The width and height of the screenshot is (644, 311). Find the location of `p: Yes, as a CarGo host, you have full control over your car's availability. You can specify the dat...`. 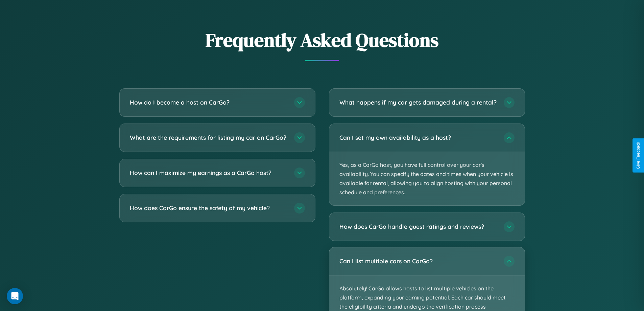

p: Yes, as a CarGo host, you have full control over your car's availability. You can specify the dat... is located at coordinates (427, 179).